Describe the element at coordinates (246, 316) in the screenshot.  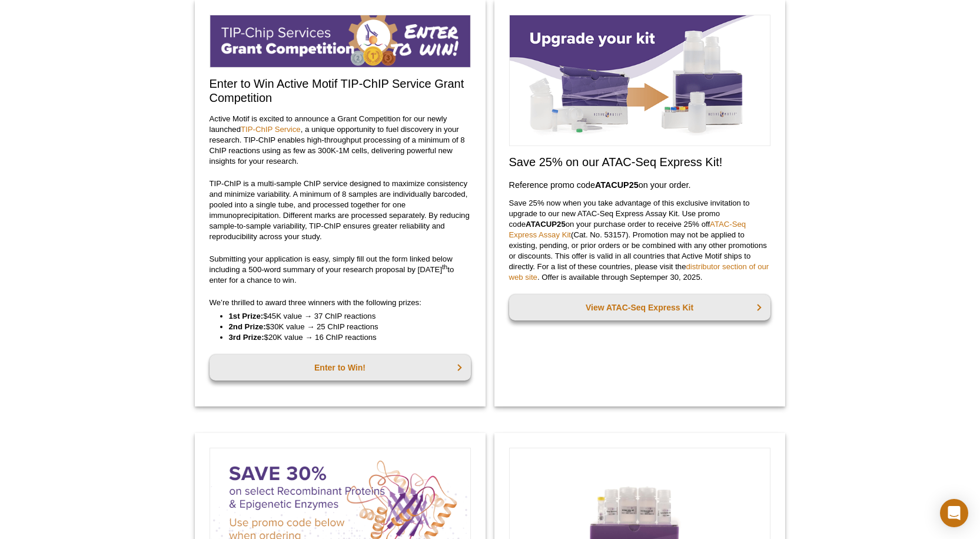
I see `strong: 1st Prize:` at that location.